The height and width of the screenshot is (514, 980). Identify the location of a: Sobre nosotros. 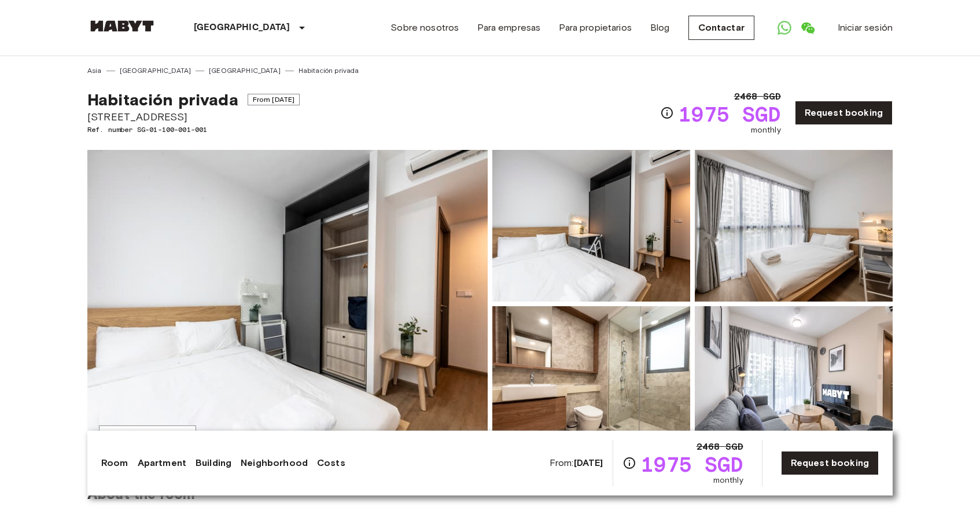
(425, 28).